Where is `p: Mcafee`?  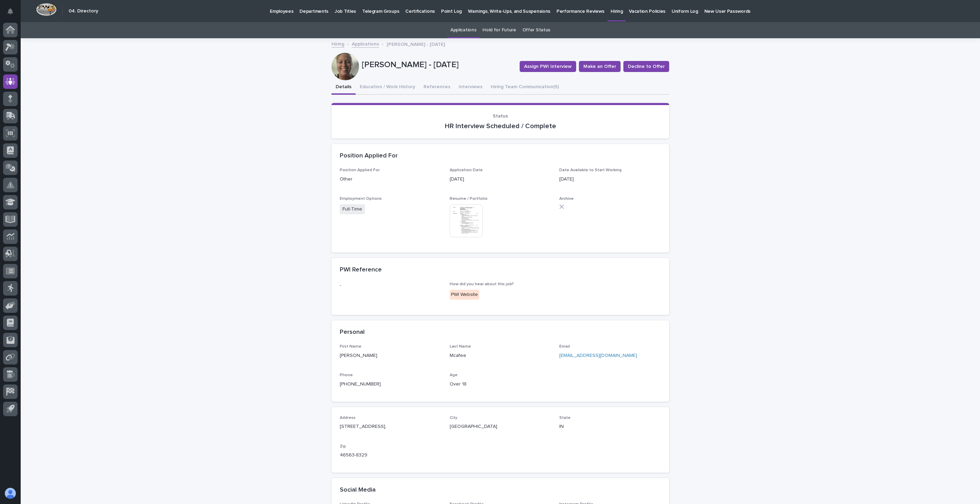
p: Mcafee is located at coordinates (500, 356).